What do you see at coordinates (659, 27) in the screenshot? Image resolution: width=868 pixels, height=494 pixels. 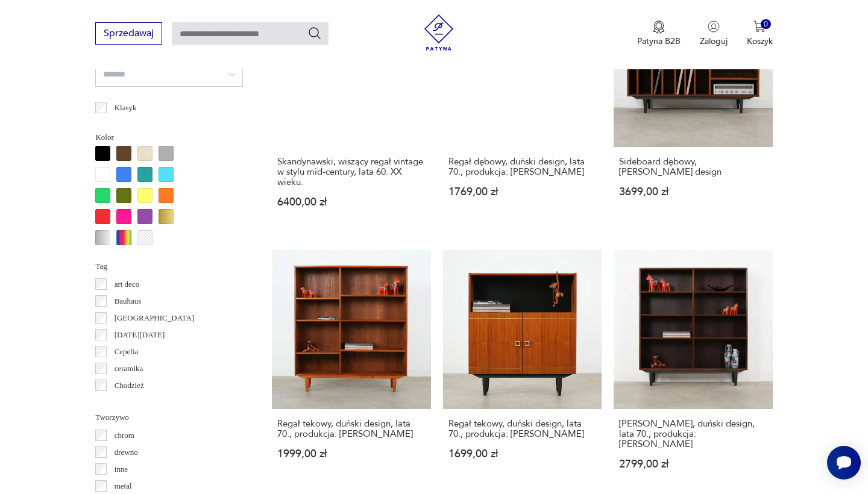 I see `img: Ikona medalu` at bounding box center [659, 27].